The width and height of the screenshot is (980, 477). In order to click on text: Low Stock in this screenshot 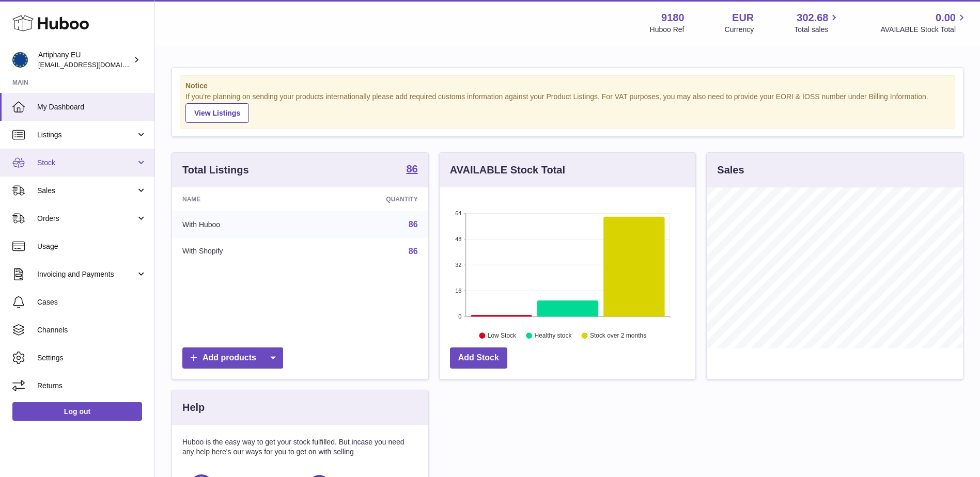, I will do `click(502, 335)`.